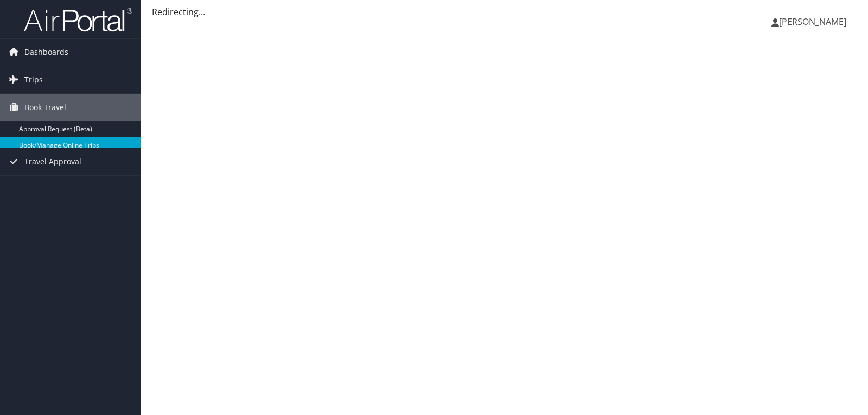 The width and height of the screenshot is (868, 415). I want to click on span: Book Travel, so click(45, 108).